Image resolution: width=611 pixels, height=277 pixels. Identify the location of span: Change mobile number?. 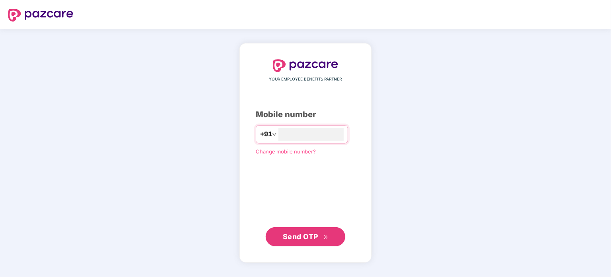
(285, 151).